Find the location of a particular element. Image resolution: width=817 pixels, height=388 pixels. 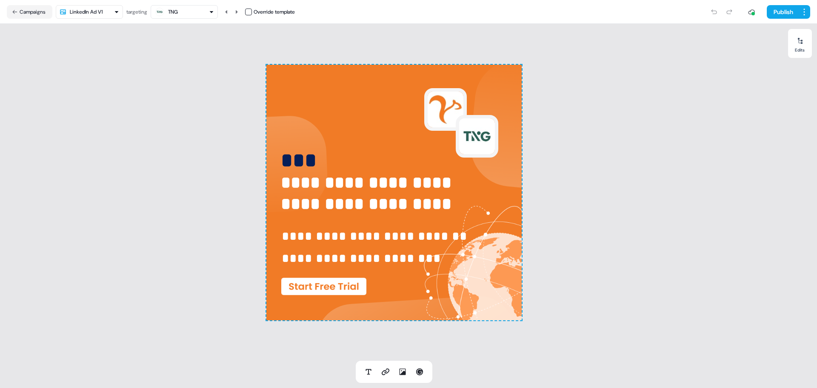

div: LinkedIn Ad V1 is located at coordinates (86, 12).